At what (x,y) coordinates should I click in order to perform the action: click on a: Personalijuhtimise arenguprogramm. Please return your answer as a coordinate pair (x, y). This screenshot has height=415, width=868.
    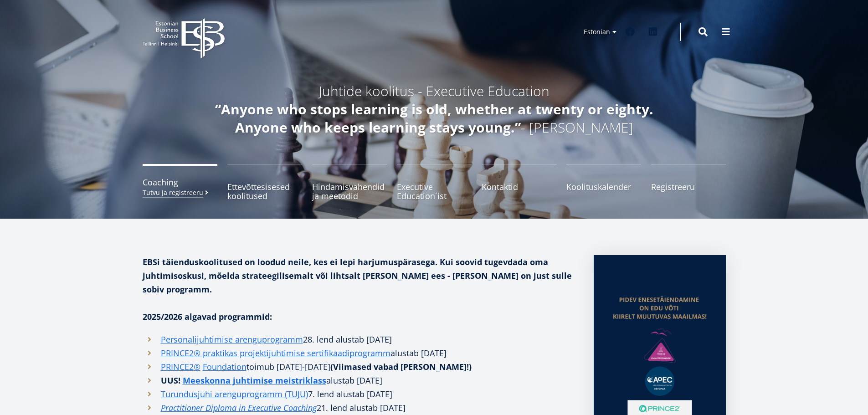
    Looking at the image, I should click on (232, 339).